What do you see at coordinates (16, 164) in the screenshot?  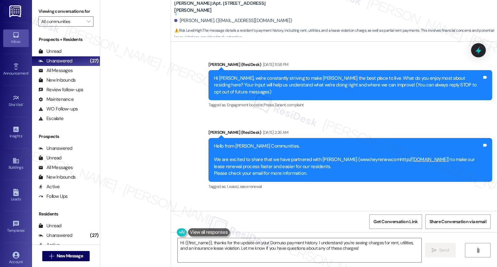 I see `a: Buildings` at bounding box center [16, 164].